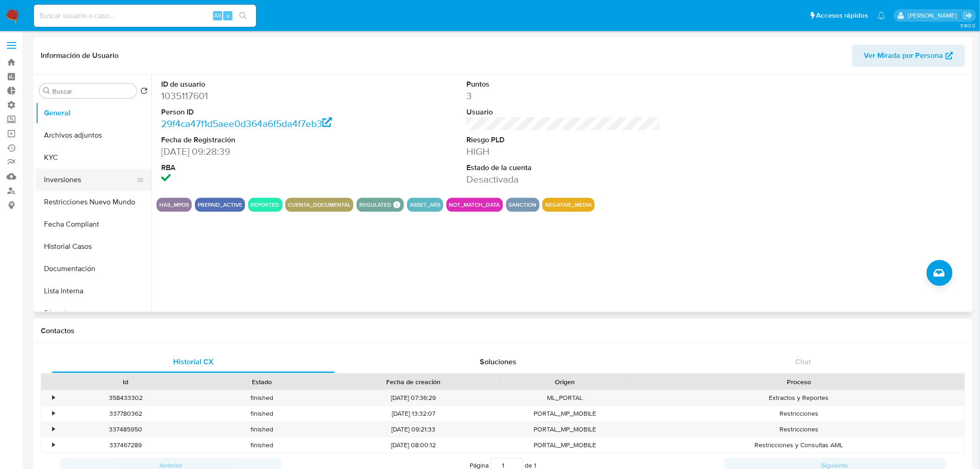  What do you see at coordinates (564, 112) in the screenshot?
I see `dt: Usuario` at bounding box center [564, 112].